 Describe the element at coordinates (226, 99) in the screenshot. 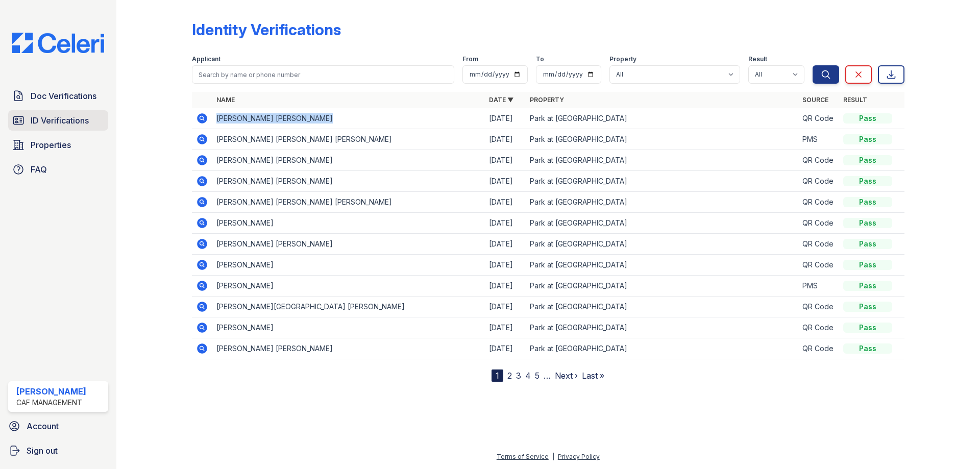

I see `a: Name` at that location.